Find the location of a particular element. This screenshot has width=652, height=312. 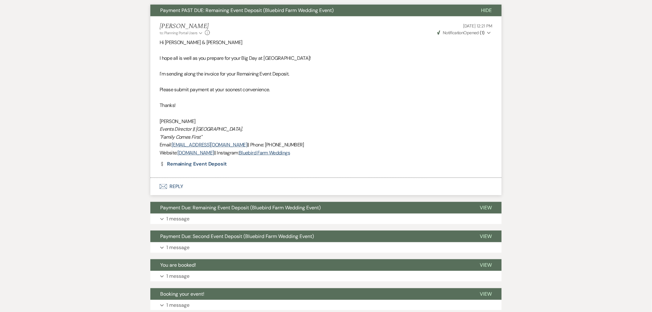

a: Bluebird Farm Weddings is located at coordinates (264, 153).